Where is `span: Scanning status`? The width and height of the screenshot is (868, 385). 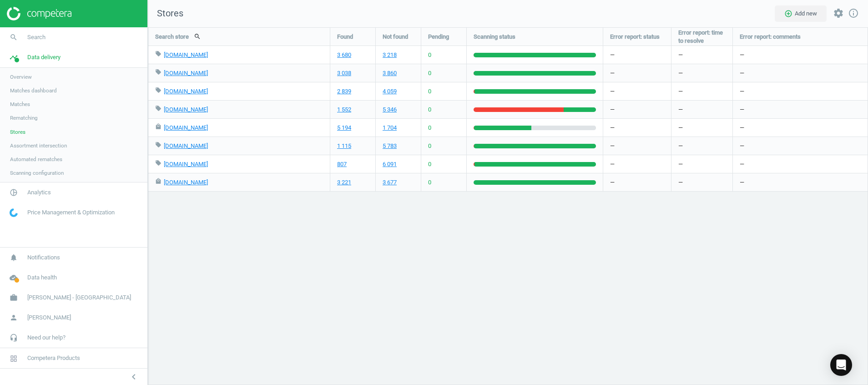 span: Scanning status is located at coordinates (495, 37).